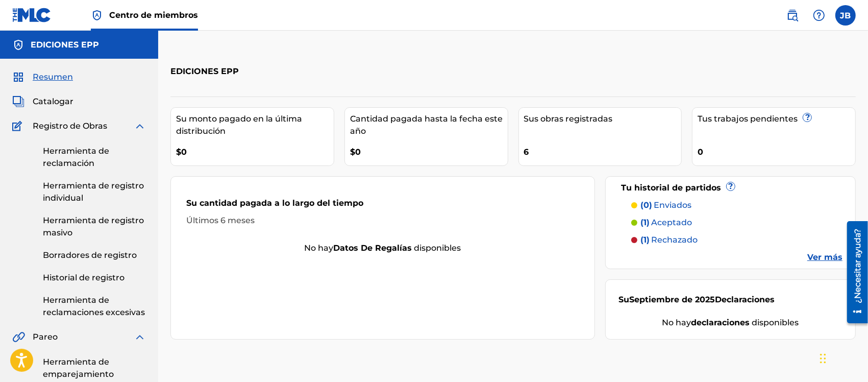 The width and height of the screenshot is (868, 382). What do you see at coordinates (220, 220) in the screenshot?
I see `font: Últimos 6 meses` at bounding box center [220, 220].